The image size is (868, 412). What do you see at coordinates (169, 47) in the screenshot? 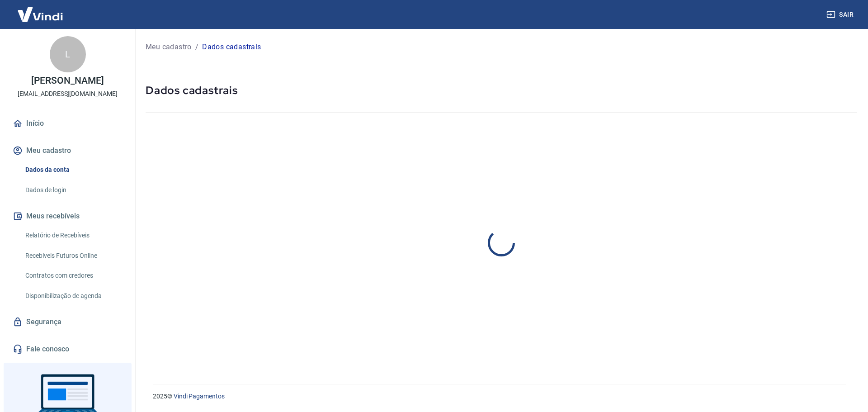
I see `p: Meu cadastro` at bounding box center [169, 47].